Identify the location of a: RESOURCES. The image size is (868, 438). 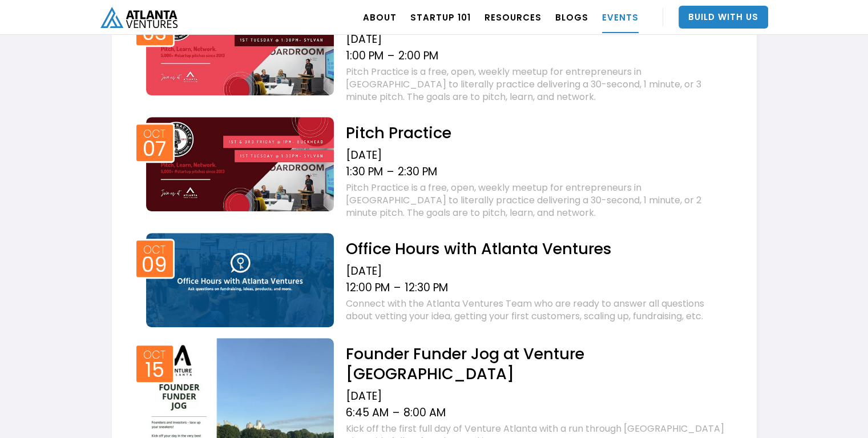
(513, 17).